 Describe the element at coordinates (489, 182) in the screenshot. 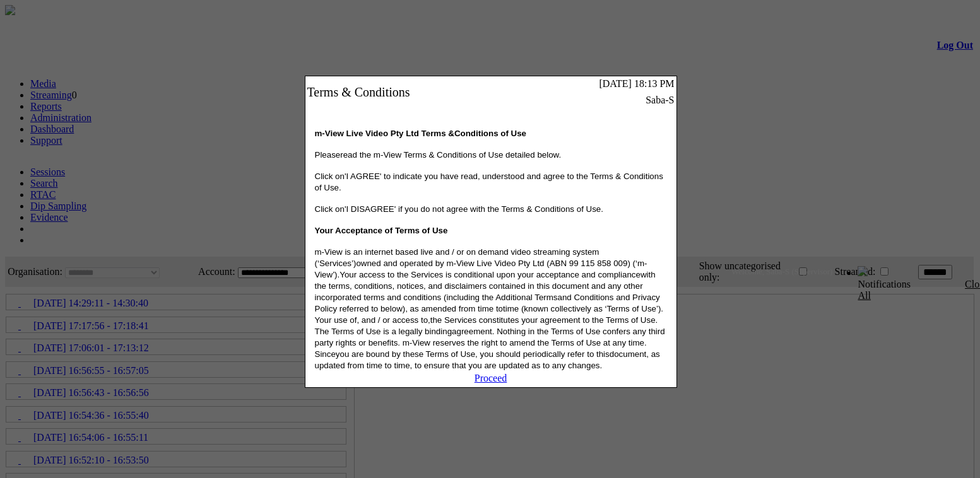

I see `span: Click on'I AGREE' to indicate you have read, understood and agree to the Terms & Conditions of Use.` at that location.